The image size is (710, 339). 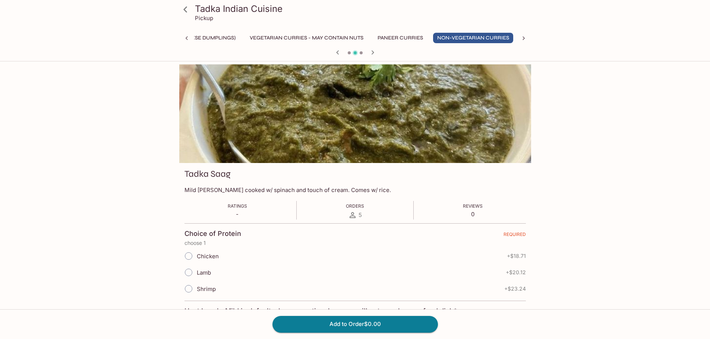 I want to click on span: + $18.71, so click(x=516, y=256).